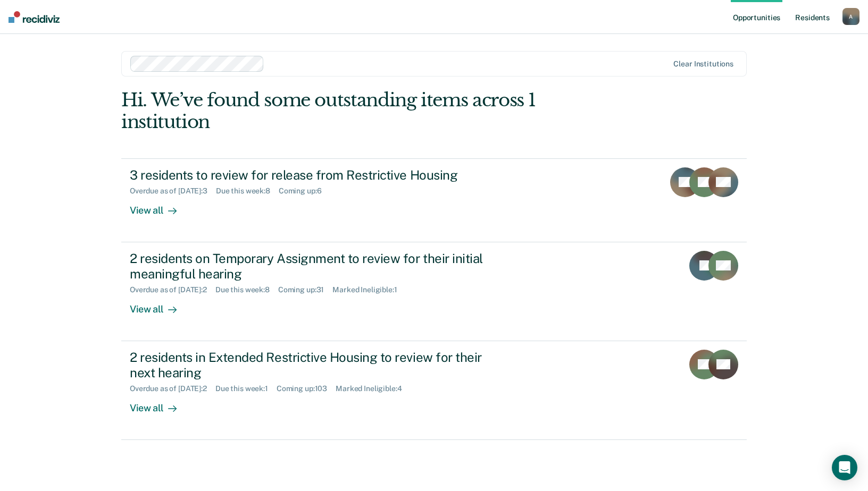 The image size is (868, 491). What do you see at coordinates (851, 16) in the screenshot?
I see `button: A` at bounding box center [851, 16].